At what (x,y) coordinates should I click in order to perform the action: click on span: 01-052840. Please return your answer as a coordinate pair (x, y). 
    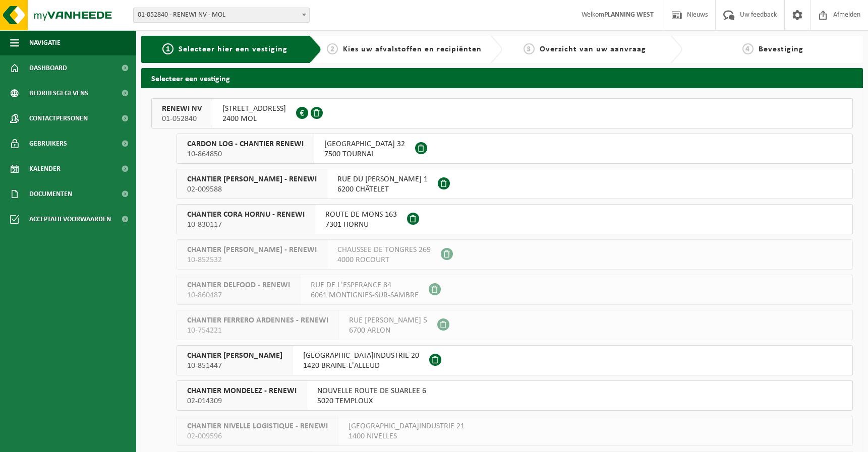
    Looking at the image, I should click on (182, 119).